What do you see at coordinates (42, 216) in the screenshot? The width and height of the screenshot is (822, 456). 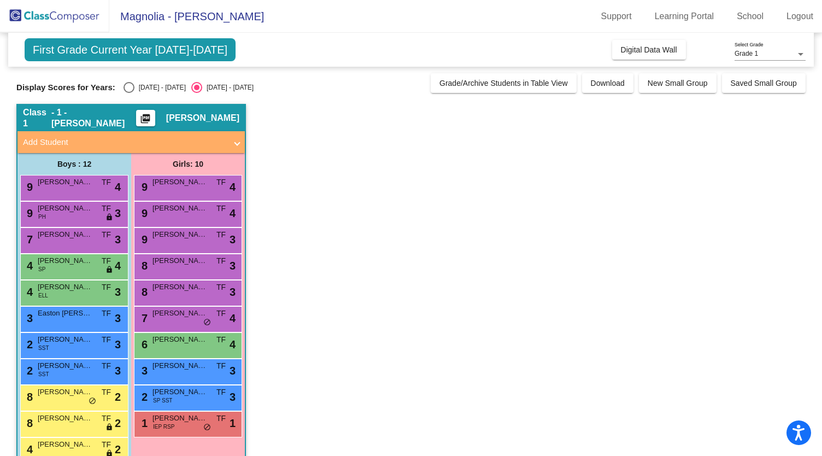 I see `span: PH` at bounding box center [42, 216].